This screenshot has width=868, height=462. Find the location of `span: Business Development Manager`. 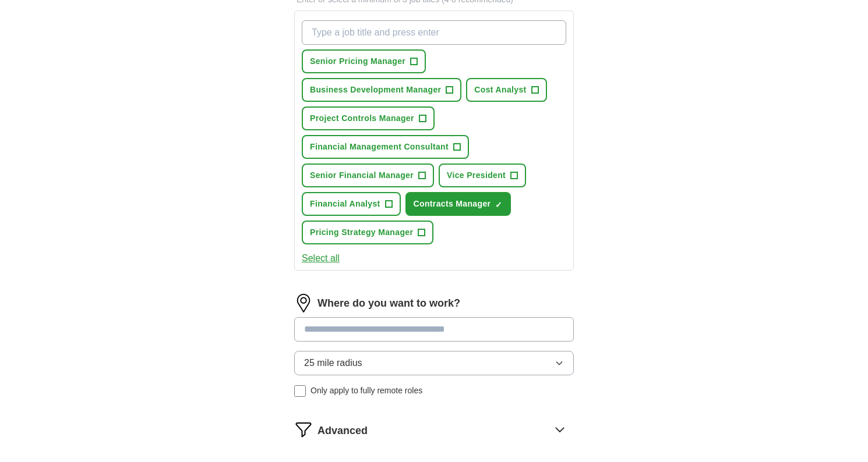

span: Business Development Manager is located at coordinates (375, 90).